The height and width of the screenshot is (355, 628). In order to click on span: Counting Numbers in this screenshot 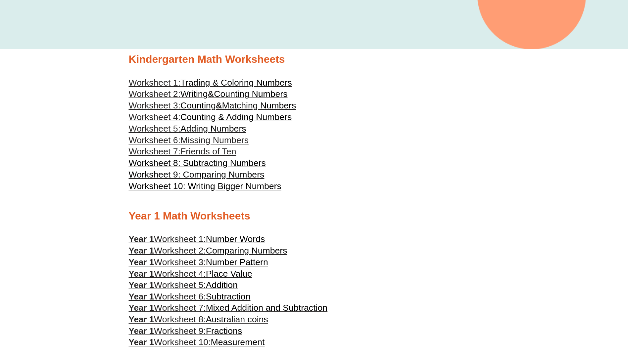, I will do `click(251, 94)`.